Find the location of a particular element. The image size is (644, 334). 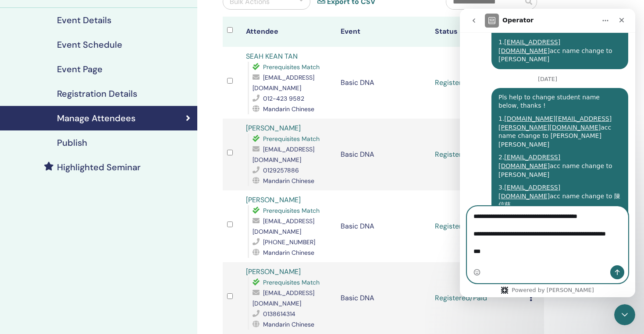

a: SEAH KEAN TAN is located at coordinates (272, 56).